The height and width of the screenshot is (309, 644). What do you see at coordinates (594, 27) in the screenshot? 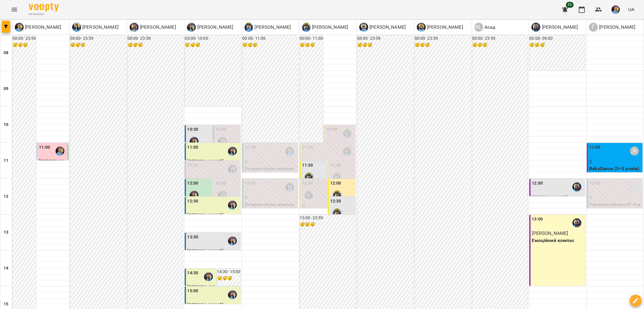
I see `div: Г` at bounding box center [594, 27].